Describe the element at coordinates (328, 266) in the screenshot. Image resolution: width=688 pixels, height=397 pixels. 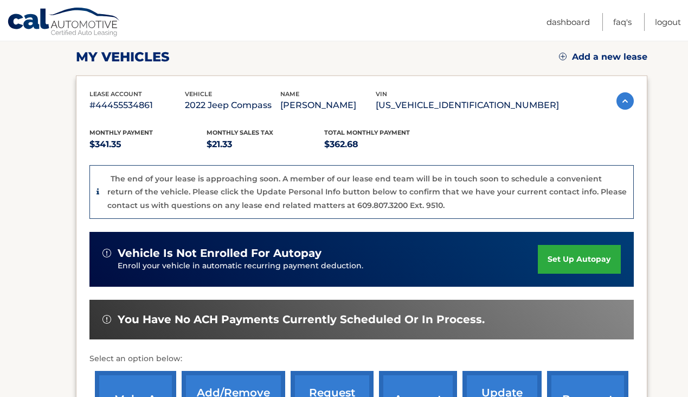
I see `p: Enroll your vehicle in automatic recurring payment deduction.` at that location.